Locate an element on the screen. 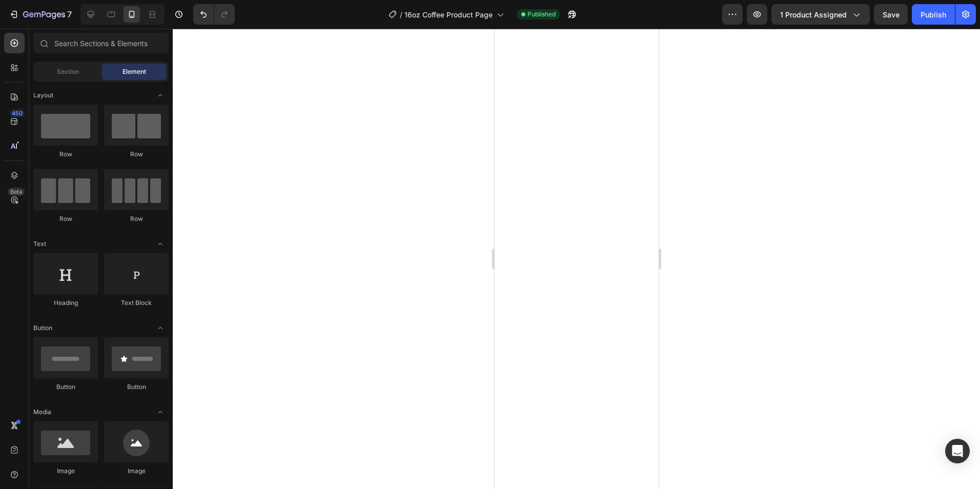 This screenshot has height=489, width=980. div: Heading is located at coordinates (65, 303).